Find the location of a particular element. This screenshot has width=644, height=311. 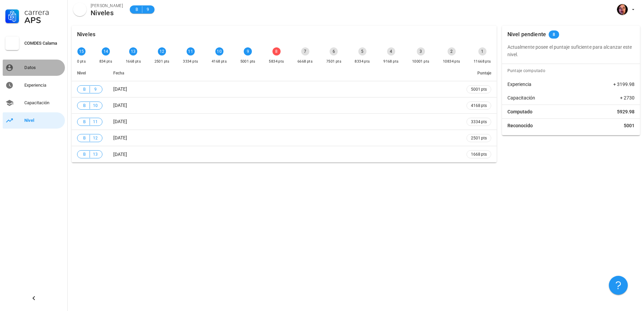

div: 10834 pts is located at coordinates (451, 61).